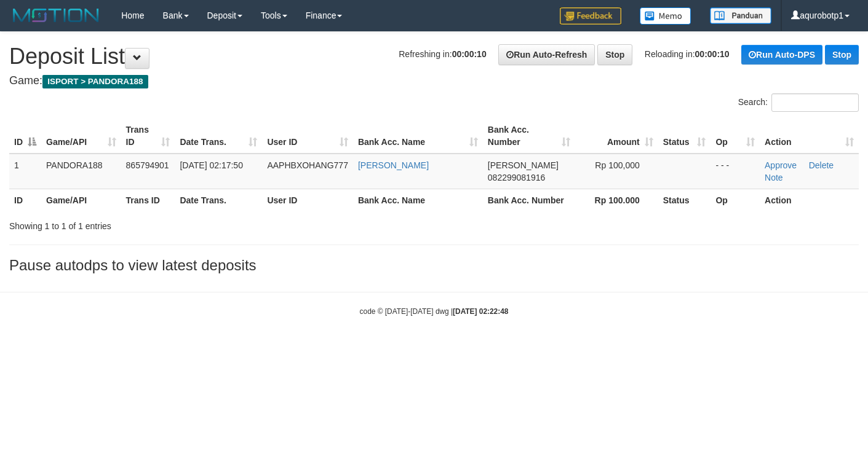 This screenshot has height=454, width=868. I want to click on span: Rp 100,000, so click(617, 166).